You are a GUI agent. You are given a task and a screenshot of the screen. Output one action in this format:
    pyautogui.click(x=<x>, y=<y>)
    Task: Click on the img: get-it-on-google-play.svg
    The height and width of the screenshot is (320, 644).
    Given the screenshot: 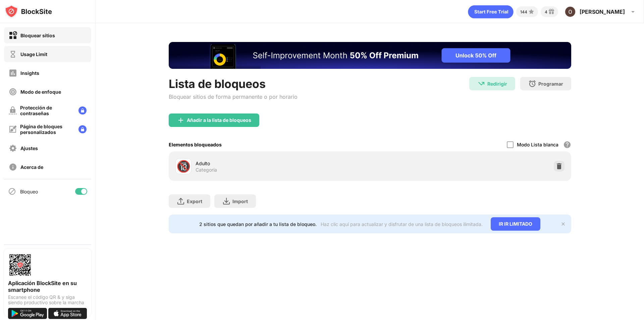 What is the action you would take?
    pyautogui.click(x=27, y=313)
    